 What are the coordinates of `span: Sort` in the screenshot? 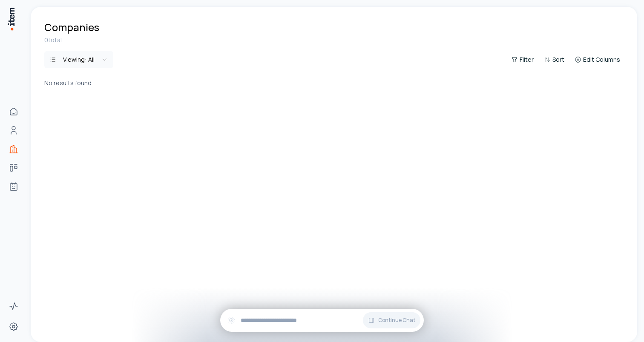 It's located at (558, 60).